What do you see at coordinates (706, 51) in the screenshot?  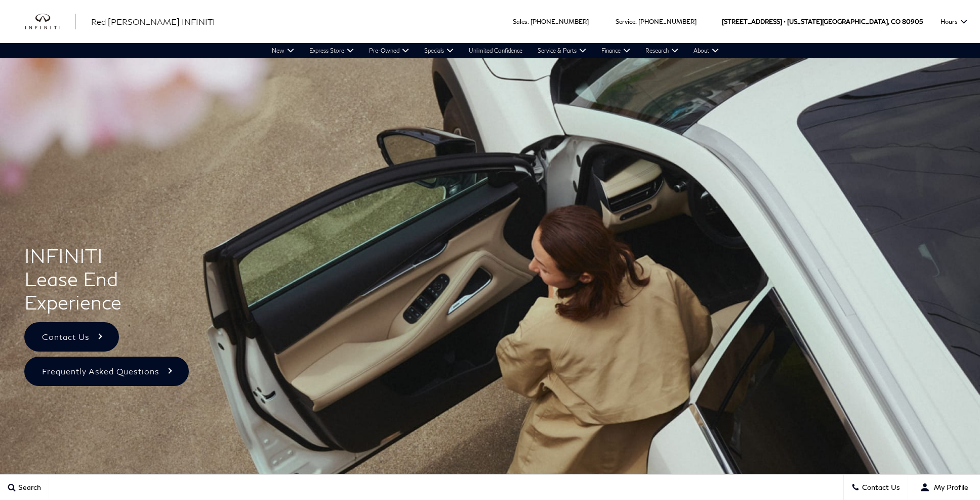 I see `a: About` at bounding box center [706, 51].